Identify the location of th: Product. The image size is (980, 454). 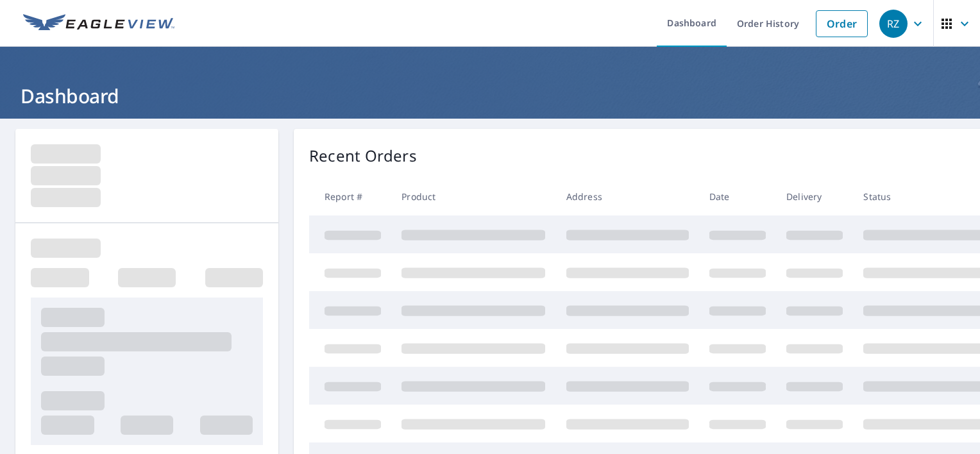
(473, 196).